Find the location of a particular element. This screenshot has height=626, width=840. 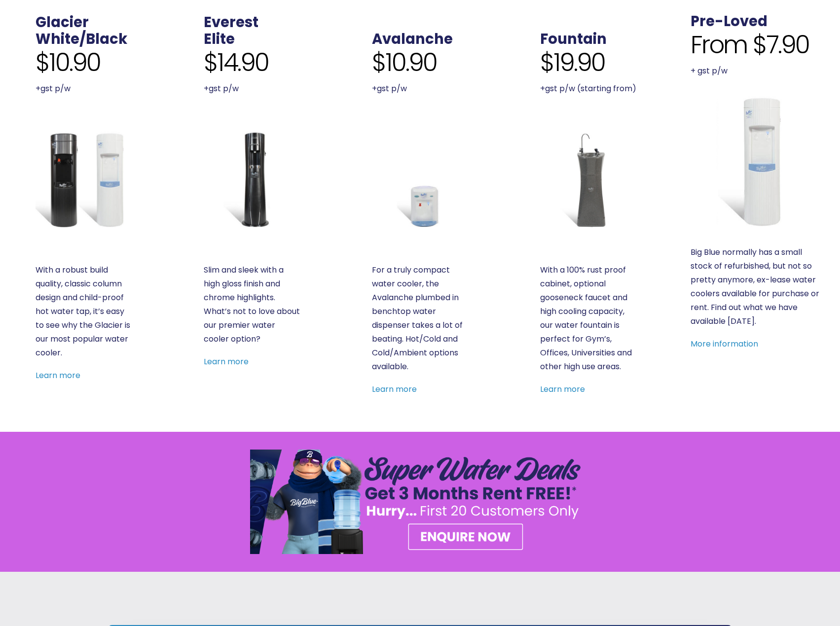

a: More information is located at coordinates (724, 344).